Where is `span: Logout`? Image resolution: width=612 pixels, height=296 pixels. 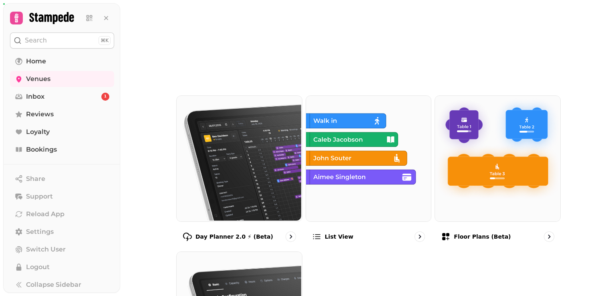
span: Logout is located at coordinates (38, 267).